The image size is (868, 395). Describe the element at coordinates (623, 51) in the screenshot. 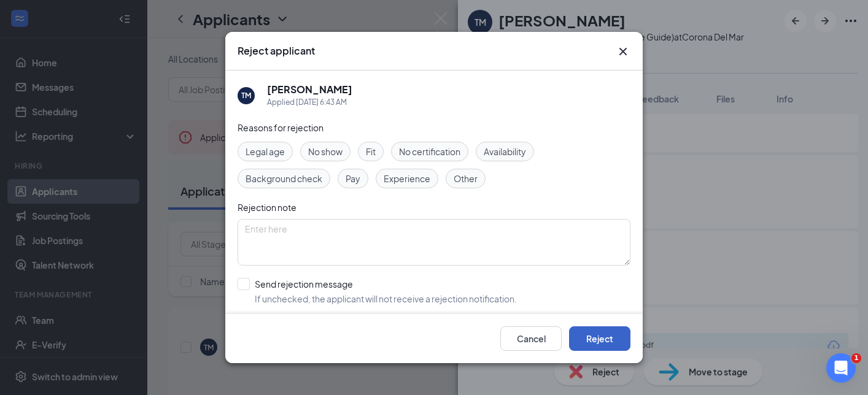

I see `svg: Cross` at that location.